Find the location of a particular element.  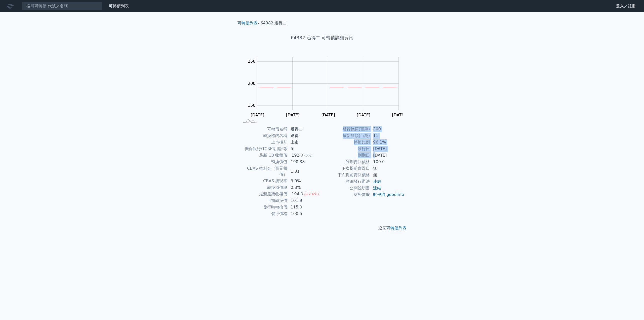

td: 發行價格 is located at coordinates (264, 214).